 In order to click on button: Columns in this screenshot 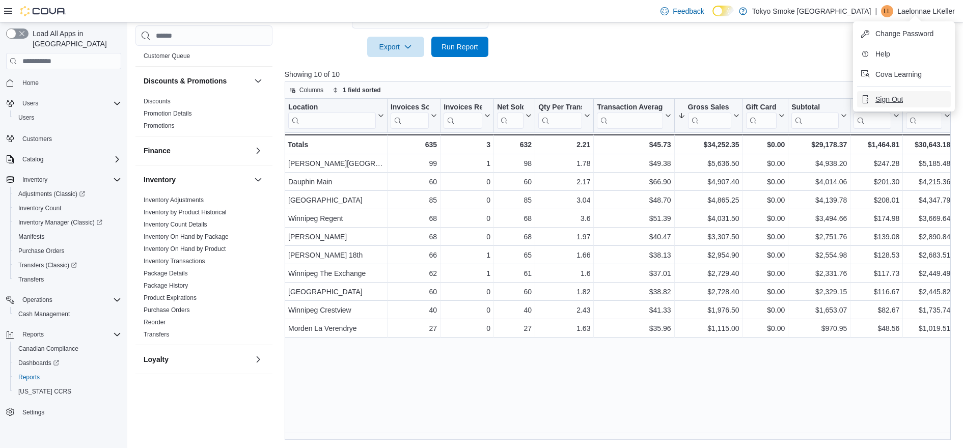, I will do `click(306, 90)`.